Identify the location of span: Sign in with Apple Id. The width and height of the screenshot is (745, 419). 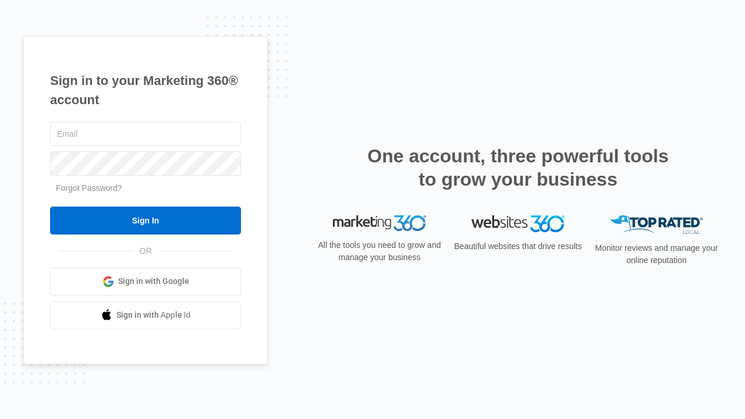
(154, 315).